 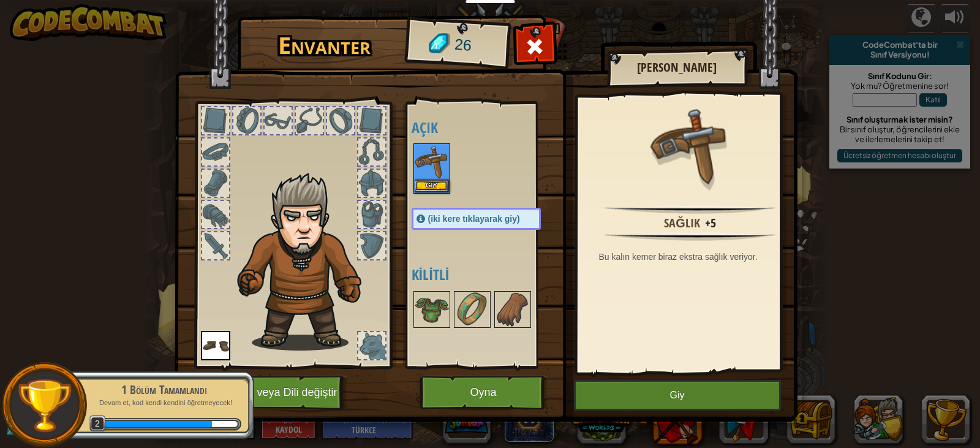 I want to click on div: +5, so click(x=710, y=223).